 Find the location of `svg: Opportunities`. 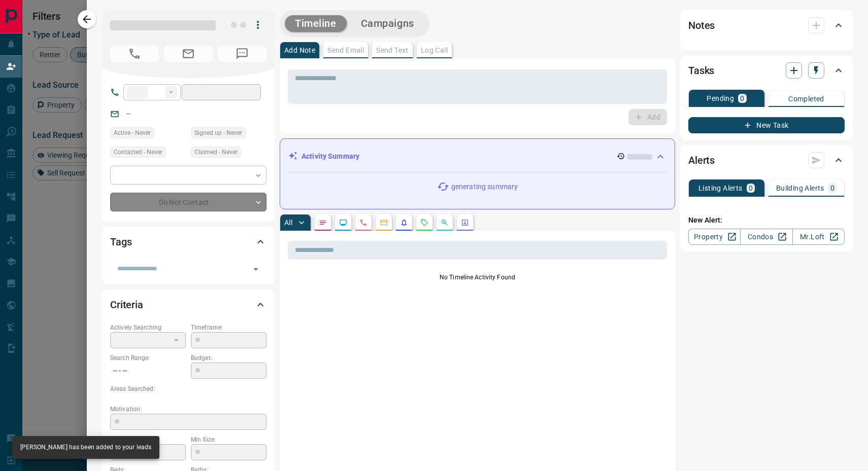

svg: Opportunities is located at coordinates (444, 223).